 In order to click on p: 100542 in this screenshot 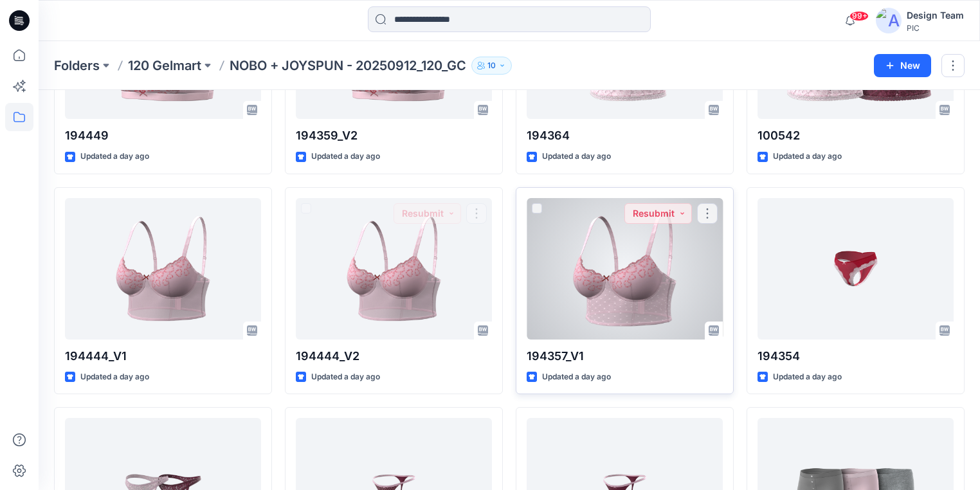, I will do `click(855, 135)`.